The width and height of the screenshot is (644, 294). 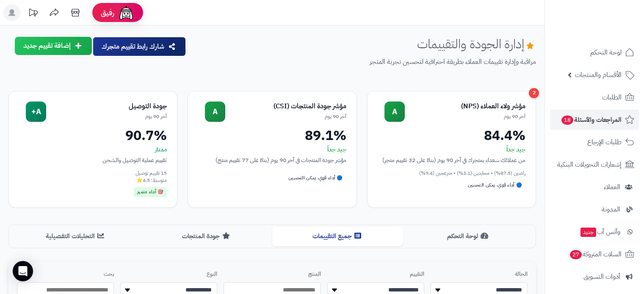 I want to click on a: تحديثات المنصة, so click(x=33, y=13).